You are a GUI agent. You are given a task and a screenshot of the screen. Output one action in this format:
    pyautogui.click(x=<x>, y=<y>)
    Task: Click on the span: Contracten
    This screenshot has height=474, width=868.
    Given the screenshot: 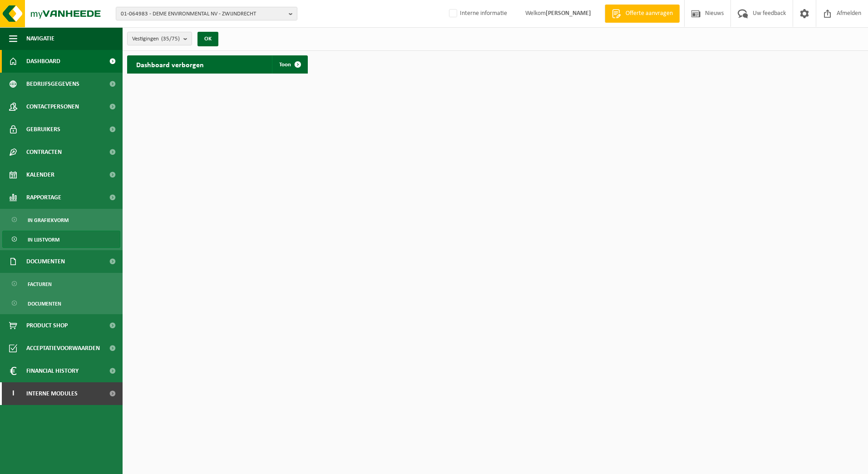 What is the action you would take?
    pyautogui.click(x=44, y=152)
    